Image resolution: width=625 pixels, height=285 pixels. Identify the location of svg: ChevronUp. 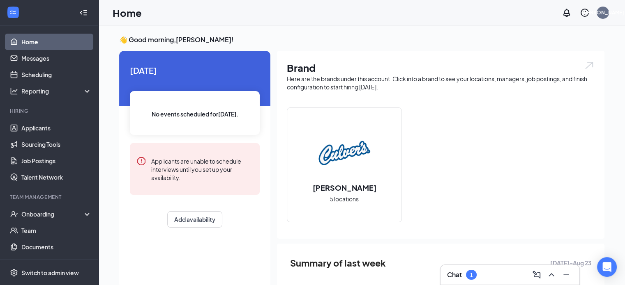
(551, 275).